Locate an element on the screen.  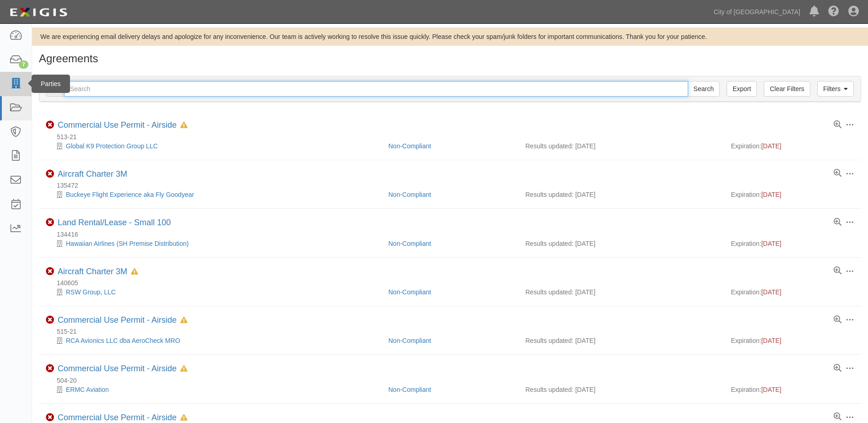
a: Clear Filters is located at coordinates (787, 89).